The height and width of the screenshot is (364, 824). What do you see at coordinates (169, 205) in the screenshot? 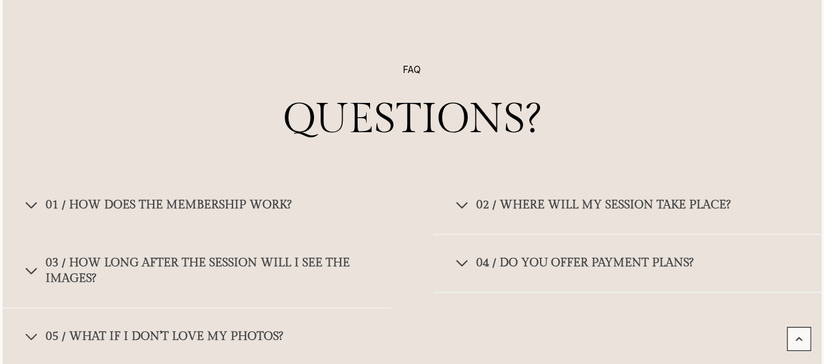
I see `span: 01 / How does the membership Work?` at bounding box center [169, 205].